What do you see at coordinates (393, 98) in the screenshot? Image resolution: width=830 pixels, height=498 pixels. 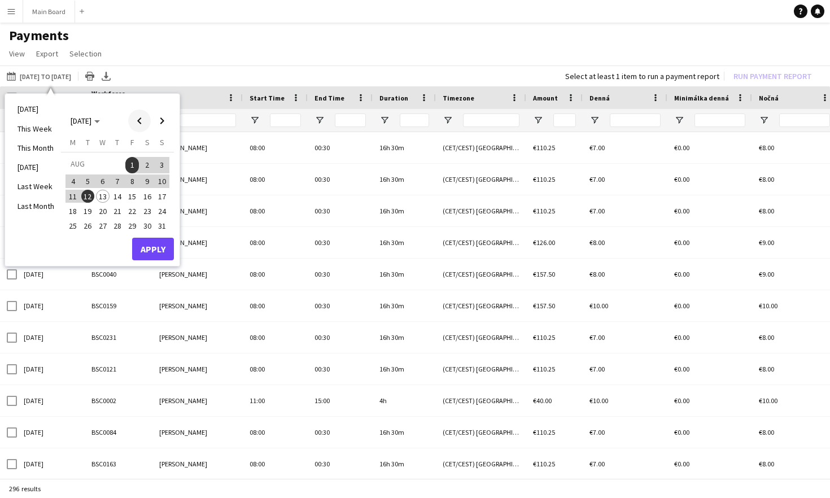 I see `span: Duration` at bounding box center [393, 98].